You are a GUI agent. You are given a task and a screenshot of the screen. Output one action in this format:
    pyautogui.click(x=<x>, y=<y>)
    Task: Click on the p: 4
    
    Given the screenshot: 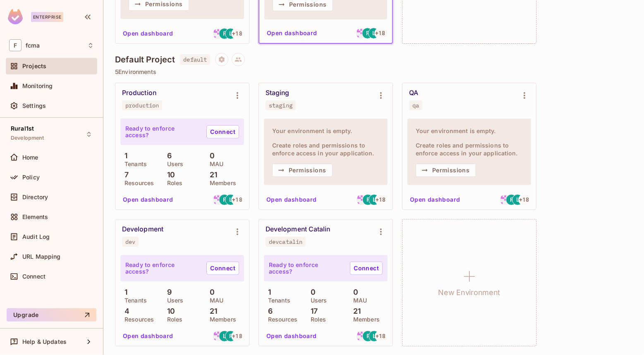 What is the action you would take?
    pyautogui.click(x=125, y=311)
    